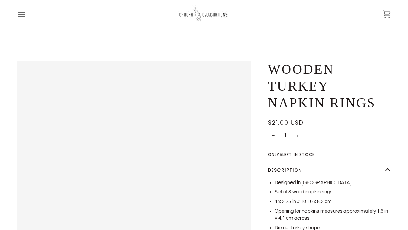 The image size is (408, 230). Describe the element at coordinates (204, 14) in the screenshot. I see `img: Chroma Celebrations` at that location.